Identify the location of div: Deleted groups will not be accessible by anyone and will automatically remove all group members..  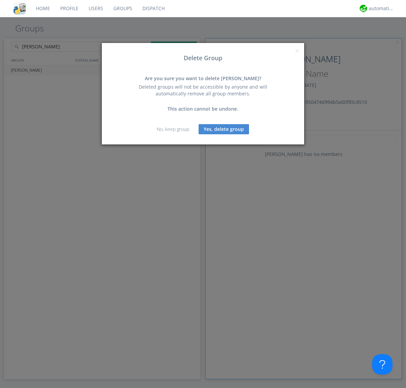
(203, 90).